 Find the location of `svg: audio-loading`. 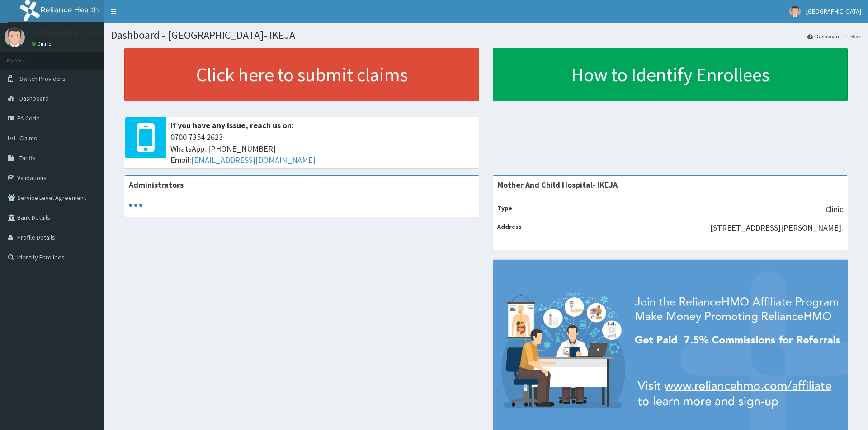

svg: audio-loading is located at coordinates (136, 205).